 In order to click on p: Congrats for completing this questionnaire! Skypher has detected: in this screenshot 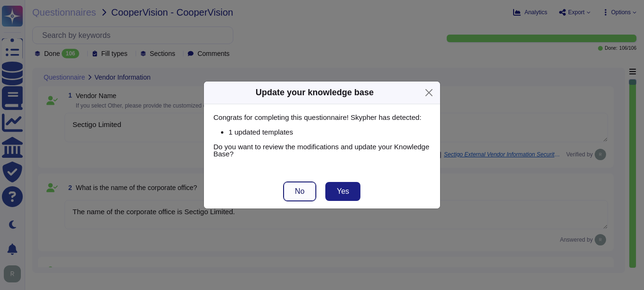, I will do `click(322, 117)`.